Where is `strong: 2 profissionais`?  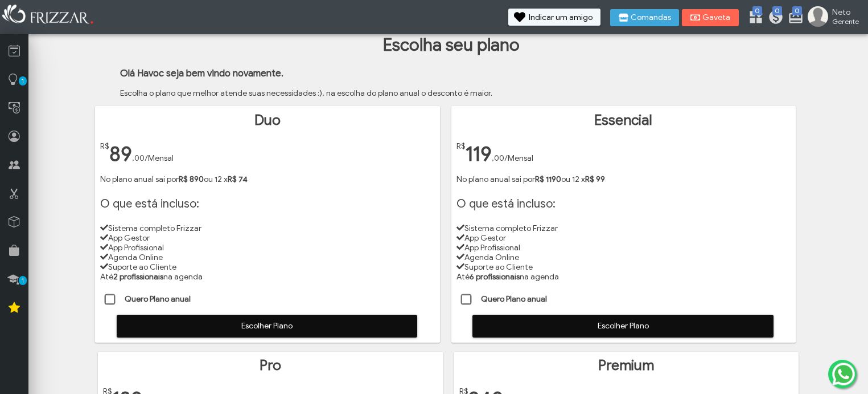
strong: 2 profissionais is located at coordinates (138, 277).